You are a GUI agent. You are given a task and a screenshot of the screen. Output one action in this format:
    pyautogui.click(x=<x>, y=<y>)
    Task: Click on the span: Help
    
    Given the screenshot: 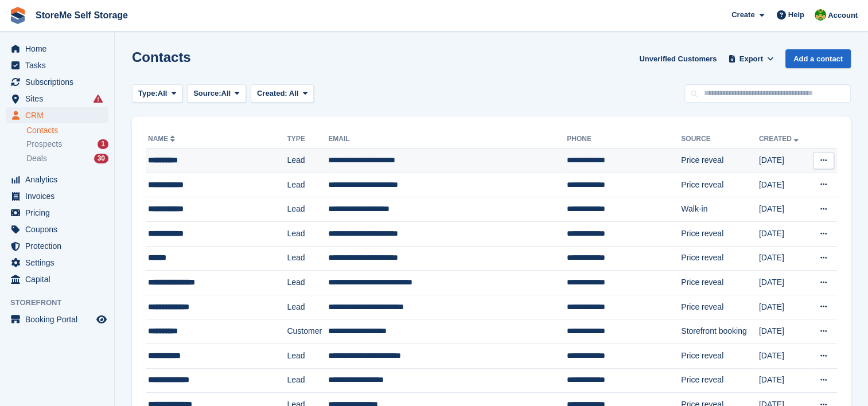 What is the action you would take?
    pyautogui.click(x=797, y=15)
    